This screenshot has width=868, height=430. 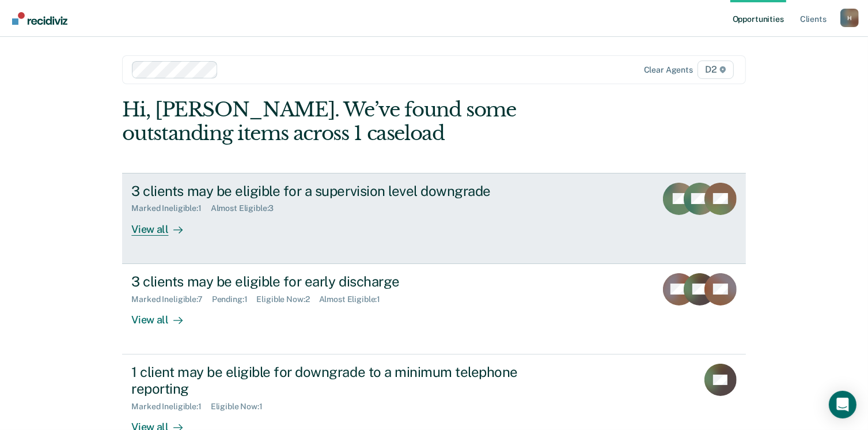 What do you see at coordinates (247, 208) in the screenshot?
I see `div: Almost Eligible : 3` at bounding box center [247, 208].